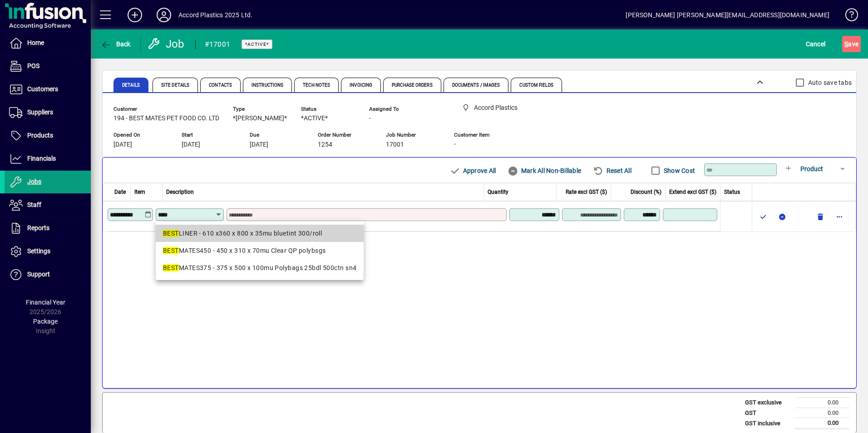 The width and height of the screenshot is (868, 433). I want to click on button: More options, so click(839, 216).